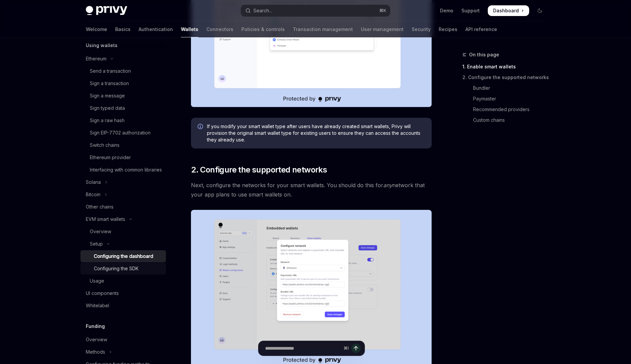  I want to click on a: Recipes, so click(448, 29).